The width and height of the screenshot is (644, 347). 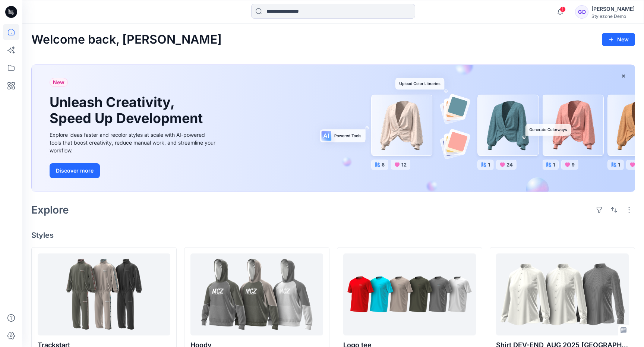 What do you see at coordinates (614, 16) in the screenshot?
I see `div: Stylezone Demo` at bounding box center [614, 16].